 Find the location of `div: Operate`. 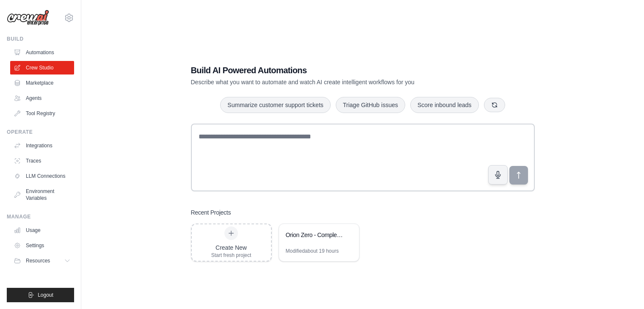

div: Operate is located at coordinates (41, 132).